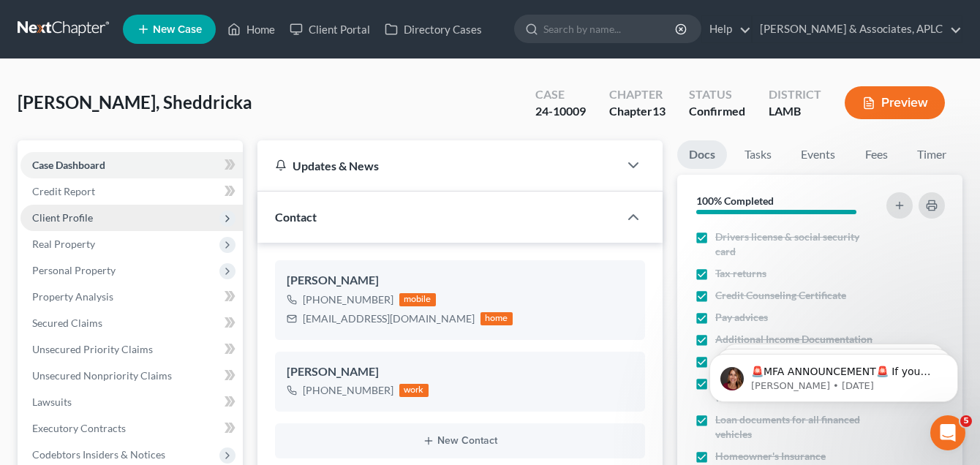 The image size is (980, 465). I want to click on span: Drivers license & social security card, so click(797, 244).